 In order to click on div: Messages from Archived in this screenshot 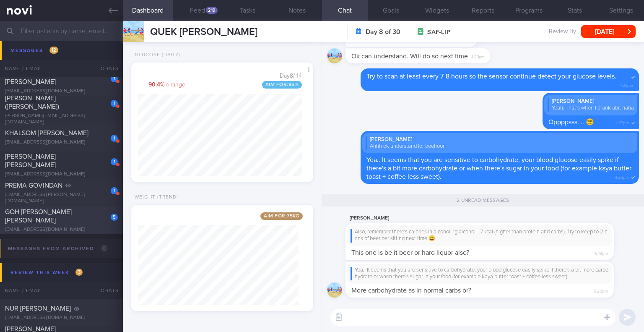, I will do `click(58, 248)`.